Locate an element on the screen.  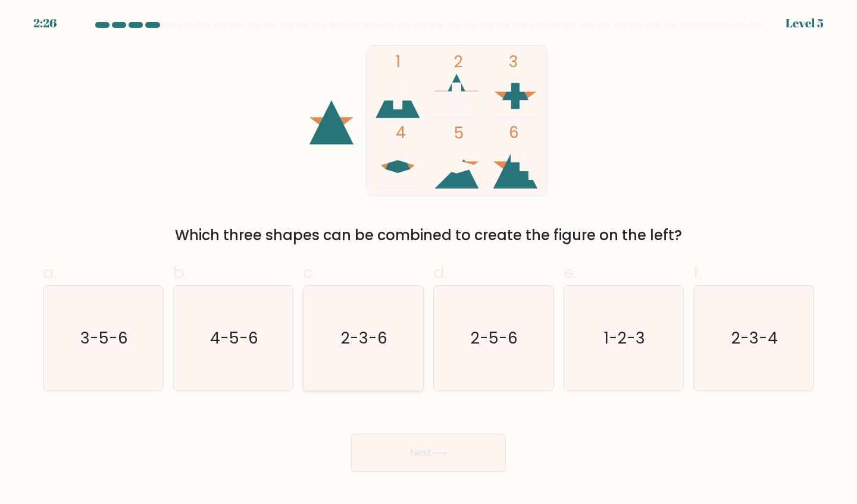
div: Which three shapes can be combined to create the figure on the left? is located at coordinates (428, 236).